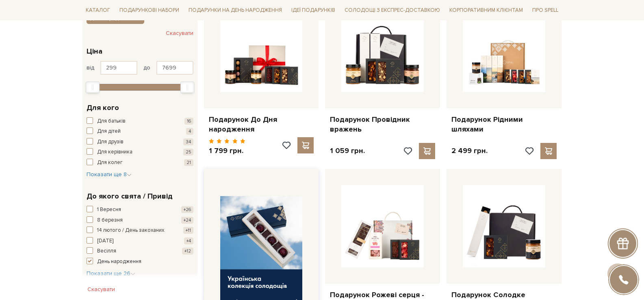 Image resolution: width=644 pixels, height=300 pixels. I want to click on p: 2 499 грн., so click(469, 151).